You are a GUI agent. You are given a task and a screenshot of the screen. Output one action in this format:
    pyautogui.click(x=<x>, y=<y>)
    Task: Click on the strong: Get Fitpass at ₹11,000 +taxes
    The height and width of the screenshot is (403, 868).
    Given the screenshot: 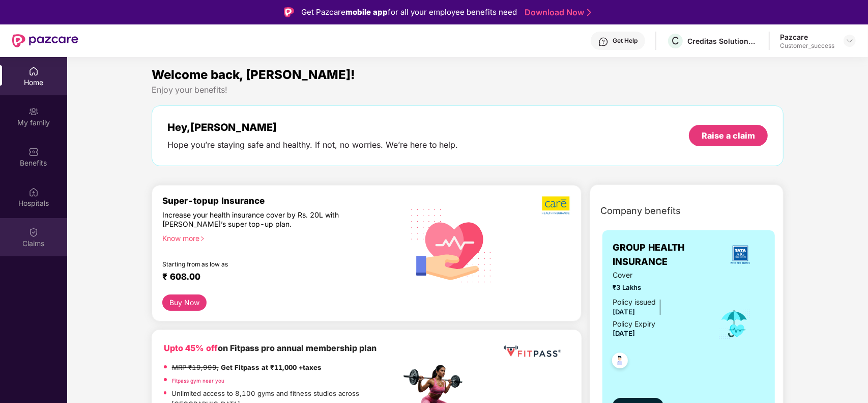 What is the action you would take?
    pyautogui.click(x=271, y=367)
    